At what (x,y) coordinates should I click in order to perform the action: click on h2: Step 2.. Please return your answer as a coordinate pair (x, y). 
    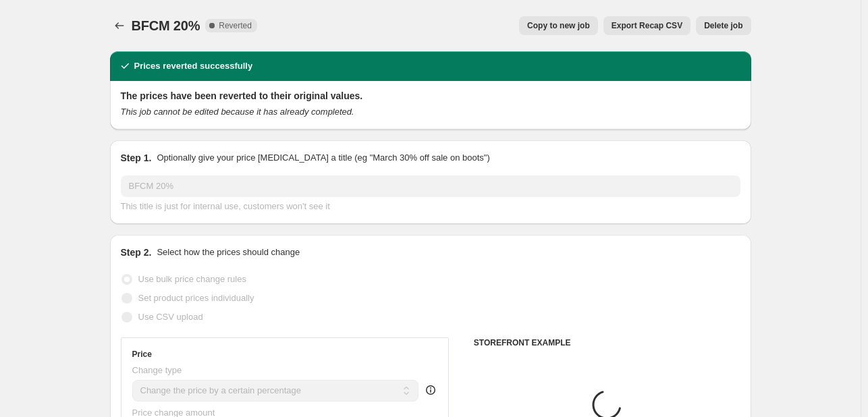
    Looking at the image, I should click on (136, 252).